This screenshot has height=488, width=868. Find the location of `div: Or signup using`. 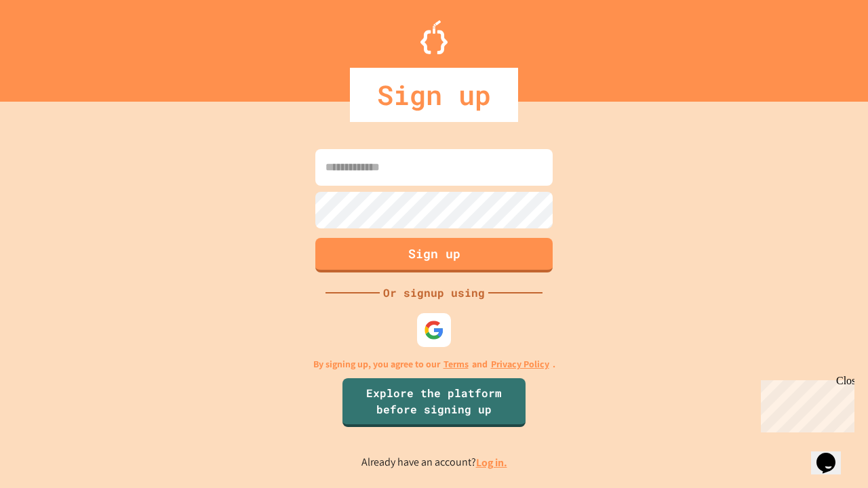

div: Or signup using is located at coordinates (434, 293).